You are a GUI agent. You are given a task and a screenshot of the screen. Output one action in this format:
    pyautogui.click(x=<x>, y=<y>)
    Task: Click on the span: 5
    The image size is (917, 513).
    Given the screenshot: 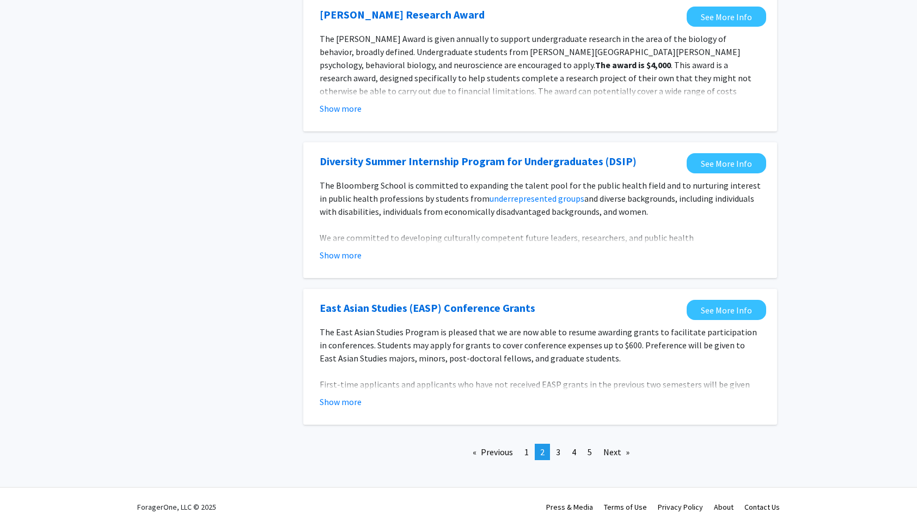 What is the action you would take?
    pyautogui.click(x=590, y=452)
    